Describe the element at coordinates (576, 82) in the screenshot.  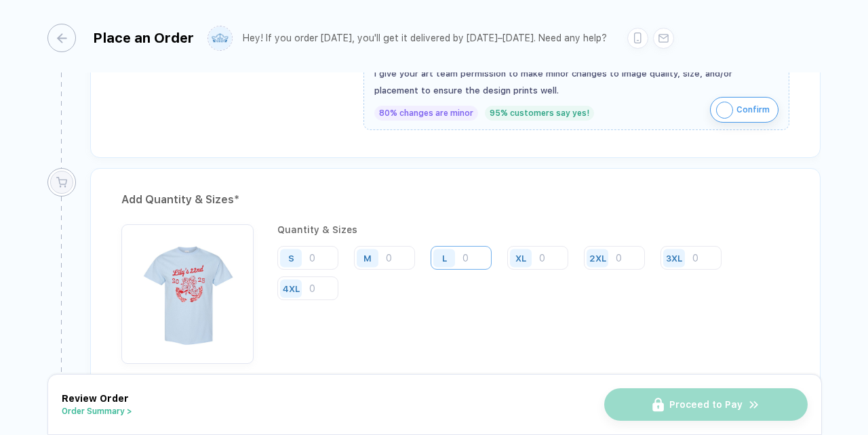
I see `div: I give your art team permission to make minor changes to image quality, size, and/or placement to...` at that location.